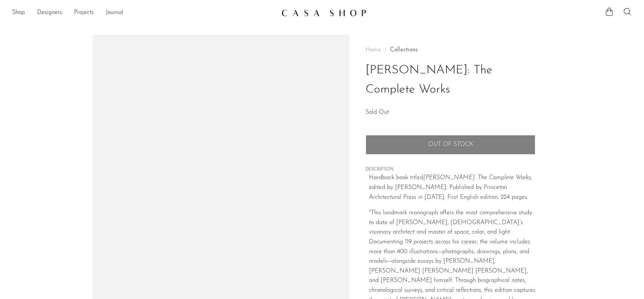 The image size is (644, 299). I want to click on span: Sold Out, so click(377, 112).